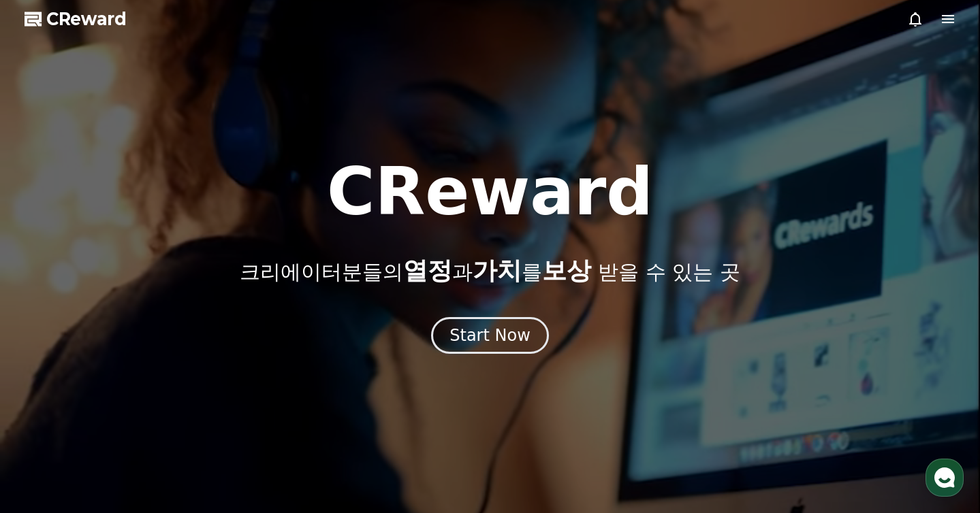 The width and height of the screenshot is (980, 513). I want to click on a: 설정, so click(219, 417).